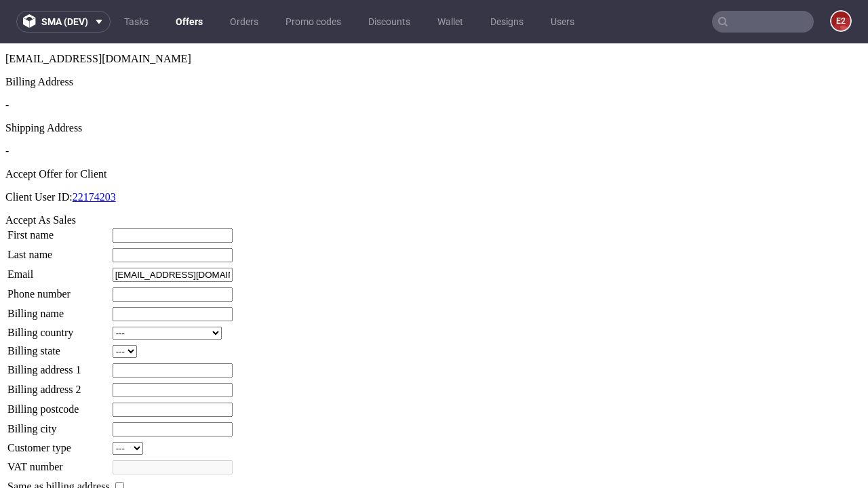  Describe the element at coordinates (434, 38) in the screenshot. I see `div: Billing Address` at that location.